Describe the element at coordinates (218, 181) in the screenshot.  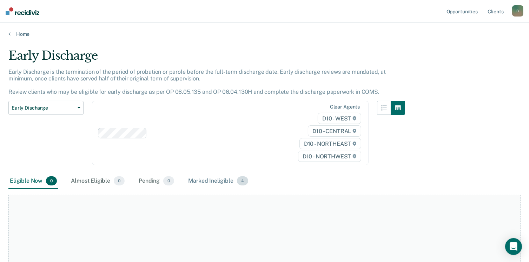
I see `div: Marked Ineligible4` at that location.